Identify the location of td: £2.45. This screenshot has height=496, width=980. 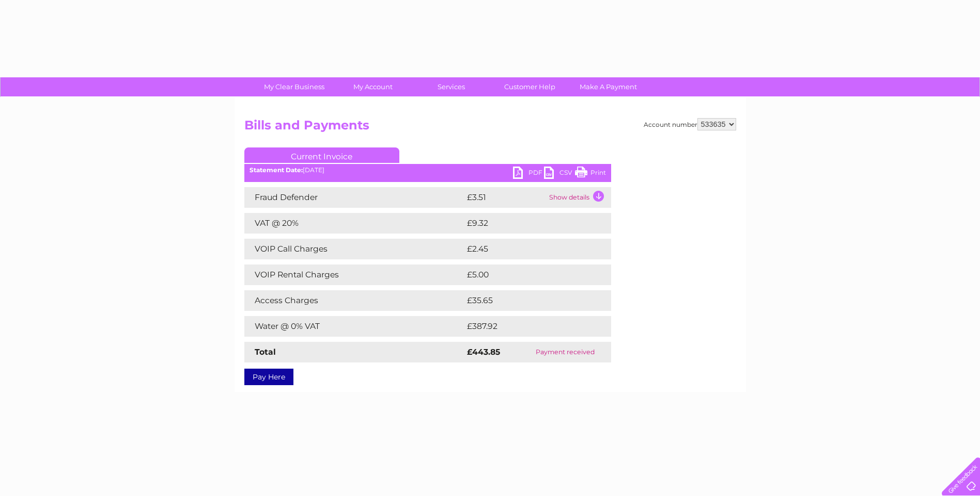
(525, 249).